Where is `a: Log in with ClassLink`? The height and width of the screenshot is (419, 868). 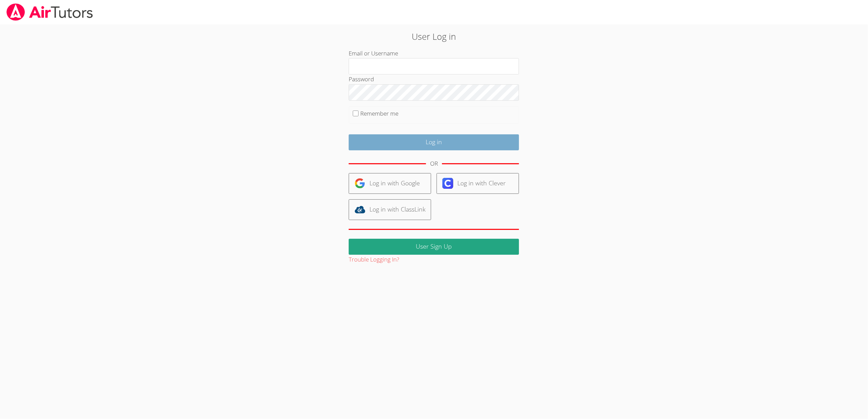
a: Log in with ClassLink is located at coordinates (390, 210).